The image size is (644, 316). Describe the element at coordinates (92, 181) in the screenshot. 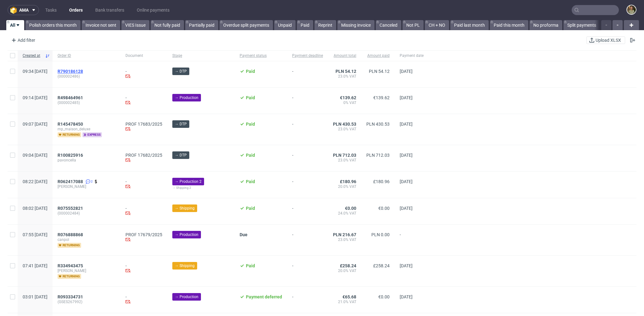

I see `span: 2` at that location.